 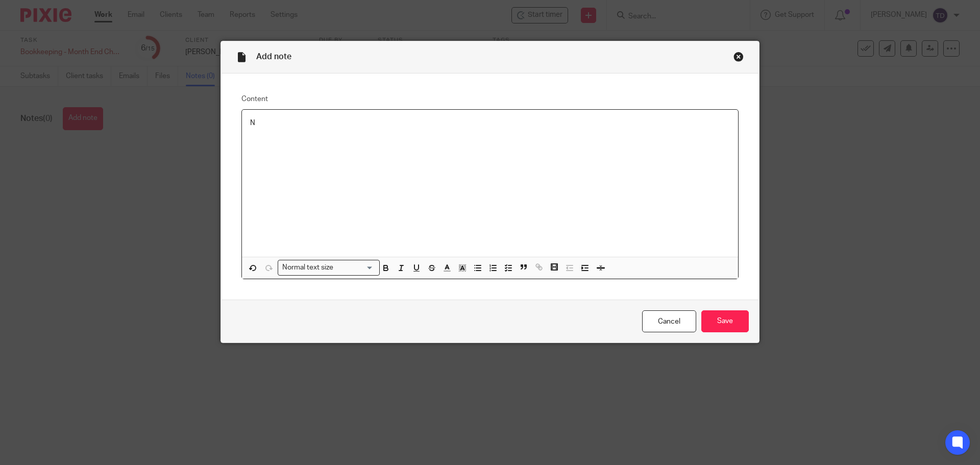 What do you see at coordinates (490, 123) in the screenshot?
I see `p: N` at bounding box center [490, 123].